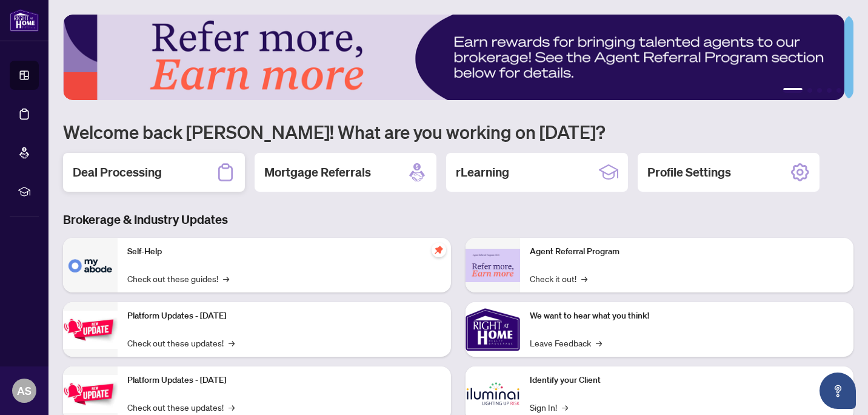  What do you see at coordinates (317, 172) in the screenshot?
I see `h2: Mortgage Referrals` at bounding box center [317, 172].